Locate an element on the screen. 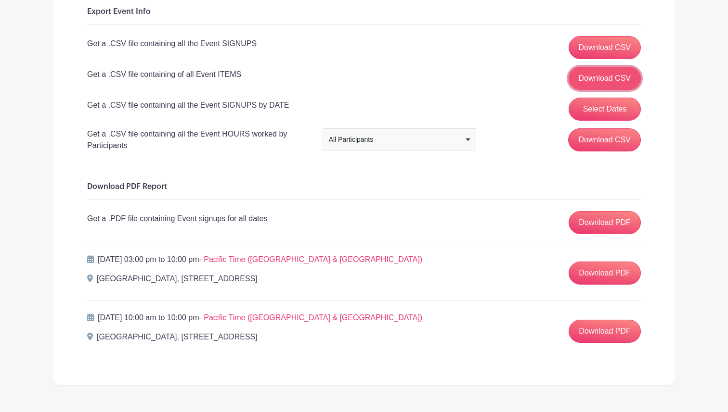  input: Download CSV is located at coordinates (604, 140).